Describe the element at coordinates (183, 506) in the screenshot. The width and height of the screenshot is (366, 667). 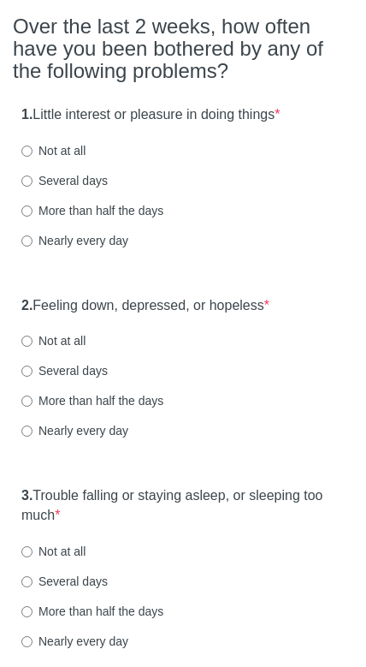
I see `label: Trouble falling or staying asleep, or sleeping too much` at that location.